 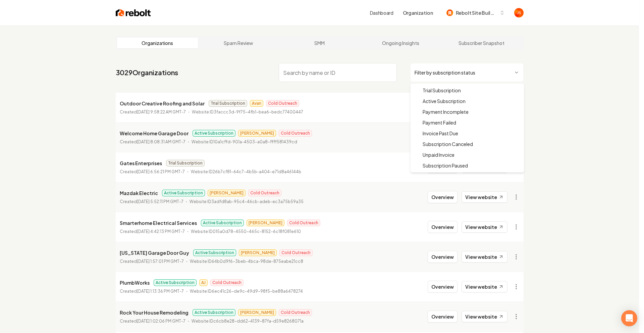 What do you see at coordinates (440, 133) in the screenshot?
I see `span: Invoice Past Due` at bounding box center [440, 133].